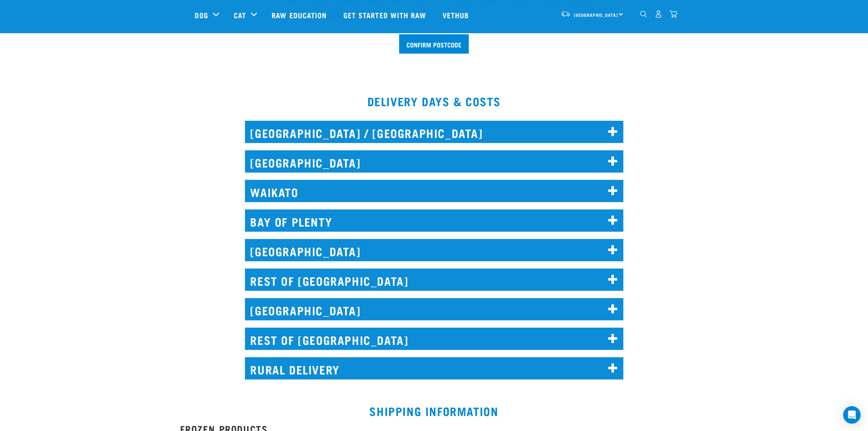 The height and width of the screenshot is (431, 868). Describe the element at coordinates (240, 15) in the screenshot. I see `a: Cat` at that location.